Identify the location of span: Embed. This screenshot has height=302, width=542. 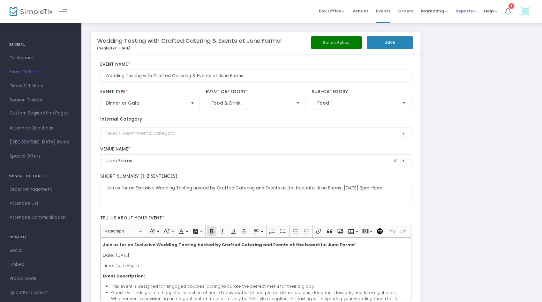
(41, 265).